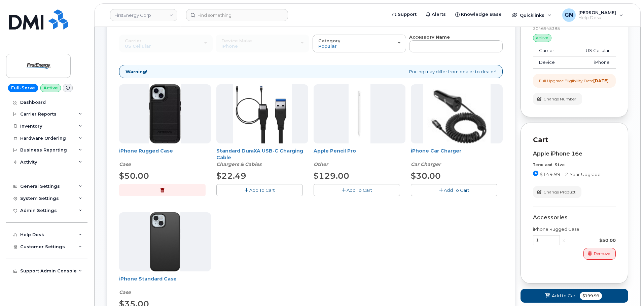 The image size is (644, 306). I want to click on img: ChargeCable.jpg, so click(263, 114).